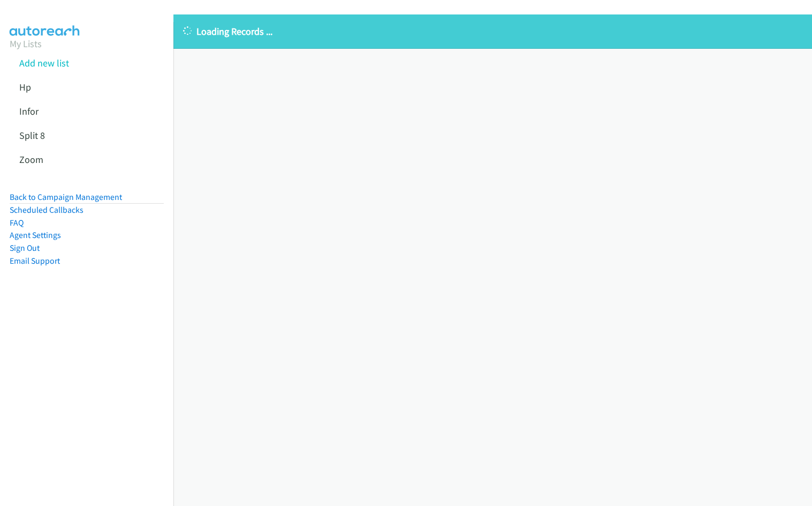  What do you see at coordinates (44, 62) in the screenshot?
I see `a: Add new list` at bounding box center [44, 62].